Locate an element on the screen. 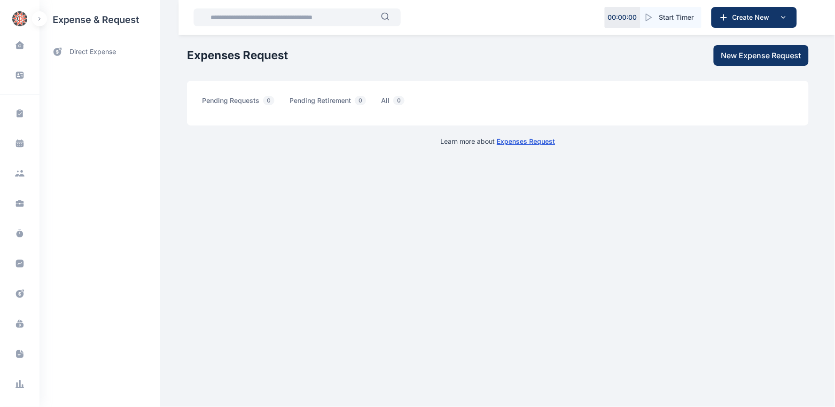 This screenshot has width=835, height=407. span: Expenses Request is located at coordinates (527, 141).